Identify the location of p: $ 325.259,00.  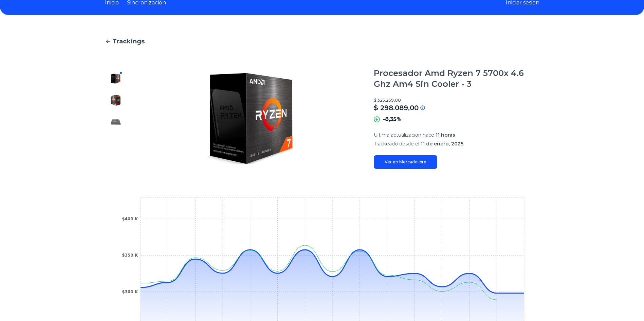
(457, 100).